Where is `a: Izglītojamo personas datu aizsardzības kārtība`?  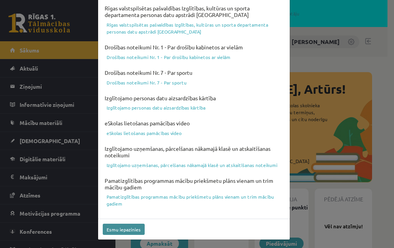 a: Izglītojamo personas datu aizsardzības kārtība is located at coordinates (194, 107).